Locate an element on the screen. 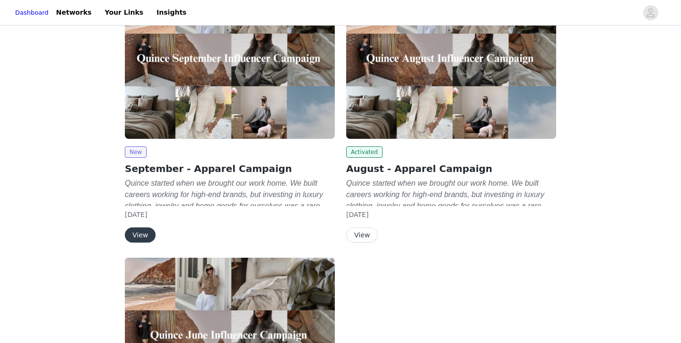  a: Your Links is located at coordinates (124, 12).